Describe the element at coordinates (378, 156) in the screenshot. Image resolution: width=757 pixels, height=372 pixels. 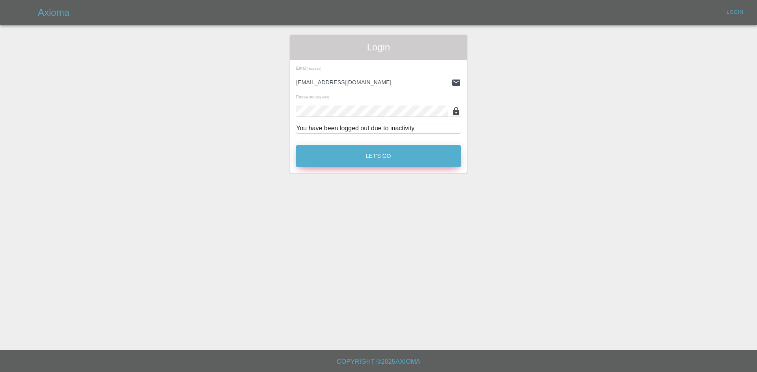
I see `button: Let's Go` at that location.